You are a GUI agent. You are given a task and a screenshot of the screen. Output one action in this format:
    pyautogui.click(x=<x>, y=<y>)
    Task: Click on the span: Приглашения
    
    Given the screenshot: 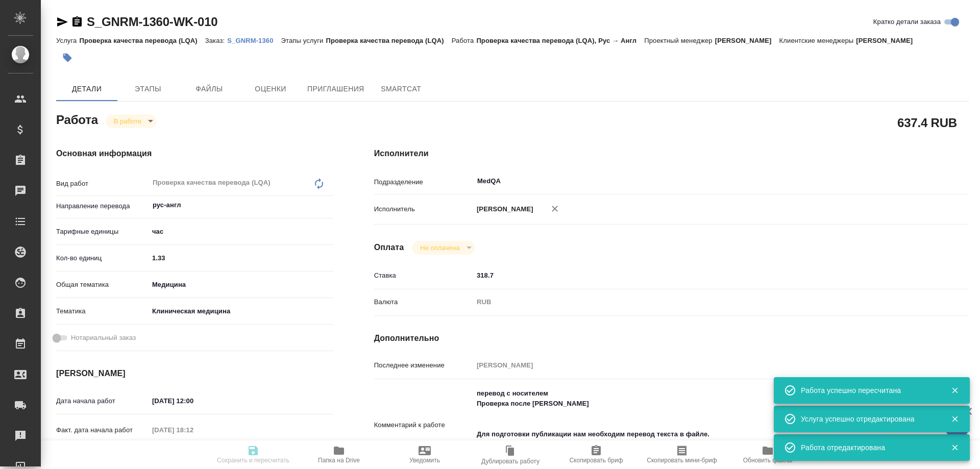 What is the action you would take?
    pyautogui.click(x=336, y=89)
    